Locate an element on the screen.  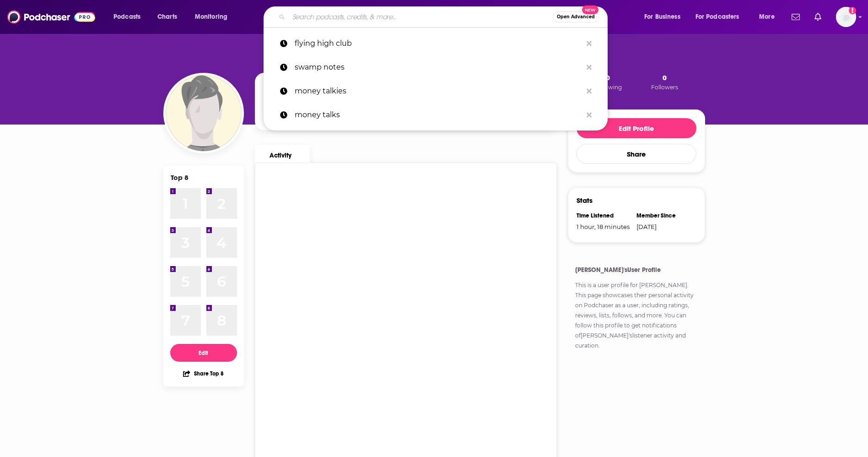
div: Time Listened is located at coordinates (604, 216).